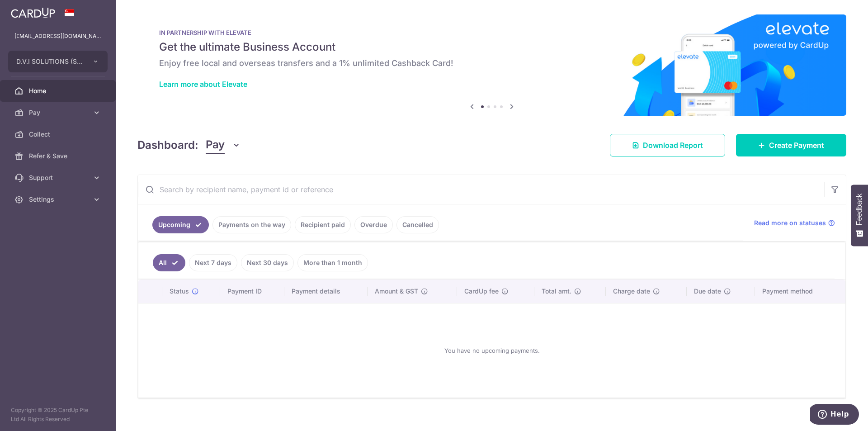  I want to click on h4: Dashboard:, so click(168, 145).